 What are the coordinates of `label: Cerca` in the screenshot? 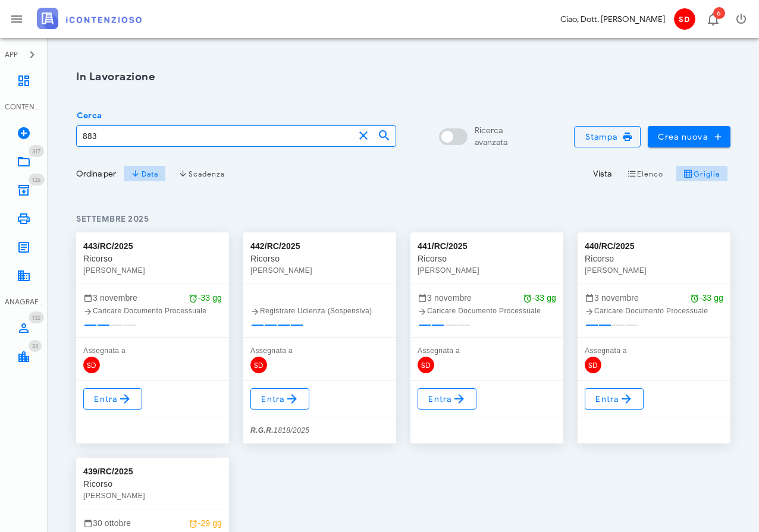 It's located at (88, 116).